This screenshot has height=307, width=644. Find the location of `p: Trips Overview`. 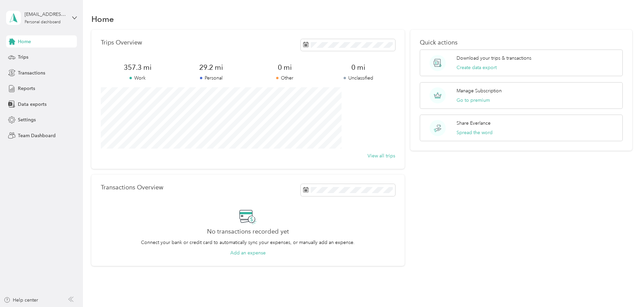

p: Trips Overview is located at coordinates (122, 42).